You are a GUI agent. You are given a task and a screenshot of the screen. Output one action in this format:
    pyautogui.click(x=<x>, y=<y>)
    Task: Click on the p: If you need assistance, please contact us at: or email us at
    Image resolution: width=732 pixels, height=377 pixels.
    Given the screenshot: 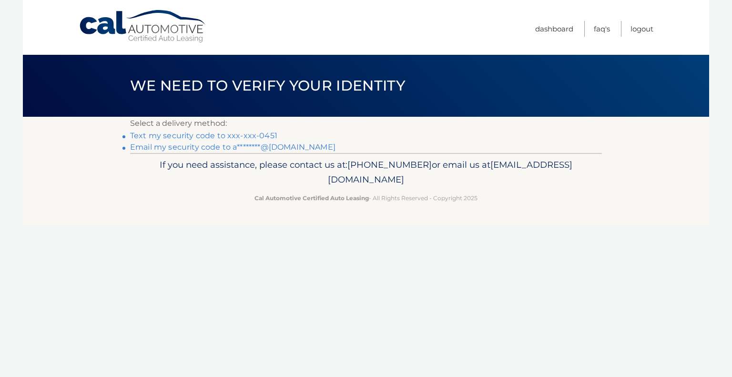 What is the action you would take?
    pyautogui.click(x=366, y=172)
    